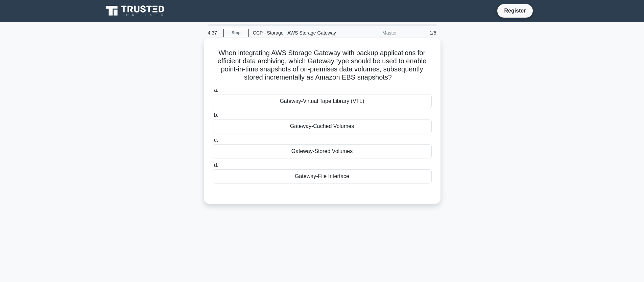 This screenshot has height=282, width=644. What do you see at coordinates (295, 33) in the screenshot?
I see `div: CCP - Storage - AWS Storage Gateway` at bounding box center [295, 33].